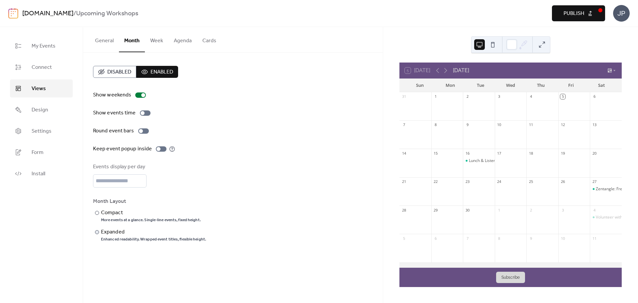 The image size is (638, 303). I want to click on div: 21, so click(404, 181).